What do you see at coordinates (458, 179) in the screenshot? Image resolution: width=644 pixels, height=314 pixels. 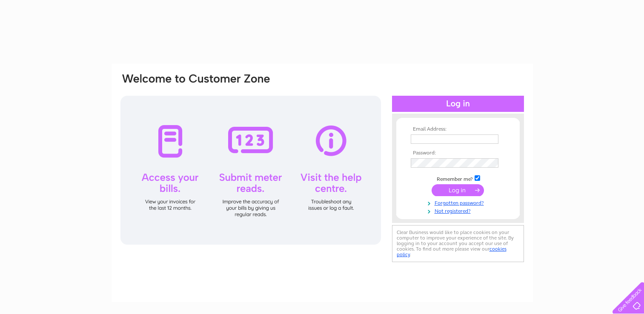 I see `td: Remember me?` at bounding box center [458, 179].